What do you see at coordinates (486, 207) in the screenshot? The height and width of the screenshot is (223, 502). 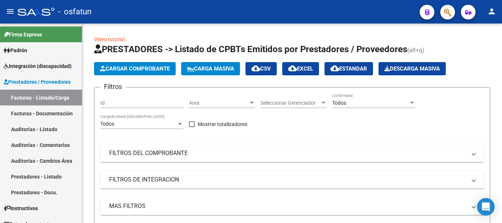 I see `div: Open Intercom Messenger` at bounding box center [486, 207].